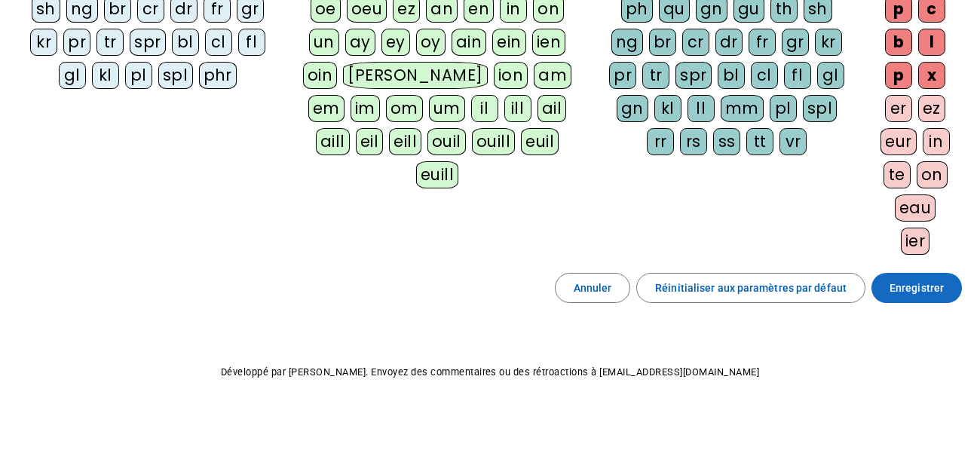 This screenshot has height=459, width=980. I want to click on div: euill, so click(437, 175).